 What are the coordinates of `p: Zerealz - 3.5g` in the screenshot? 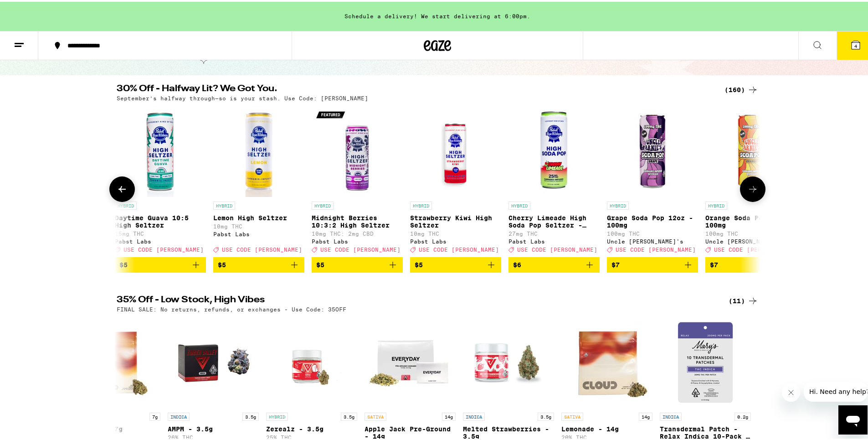 It's located at (312, 427).